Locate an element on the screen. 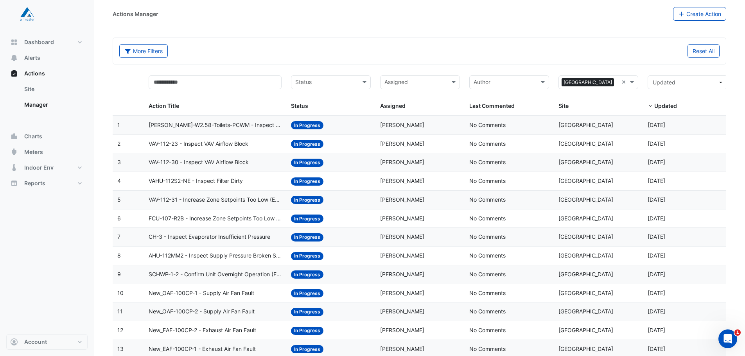 This screenshot has width=745, height=356. img: Company Logo is located at coordinates (27, 14).